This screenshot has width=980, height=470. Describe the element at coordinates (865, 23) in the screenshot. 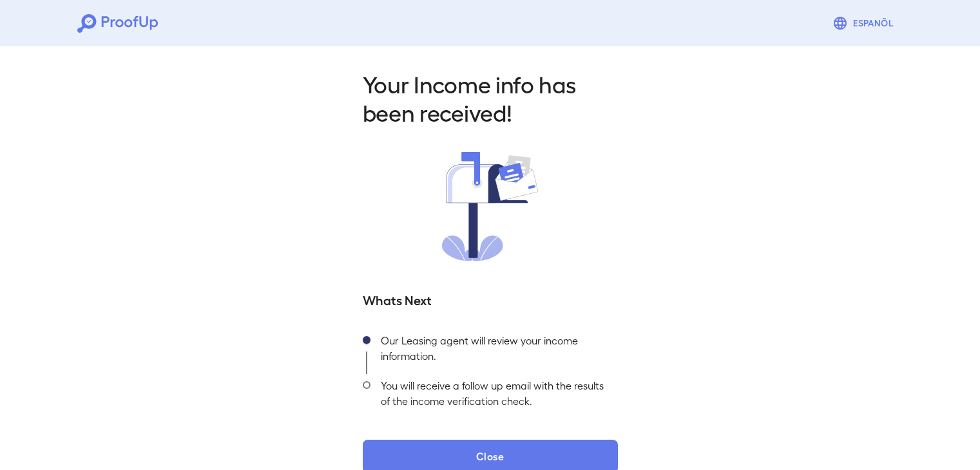

I see `button: Espanõl` at that location.